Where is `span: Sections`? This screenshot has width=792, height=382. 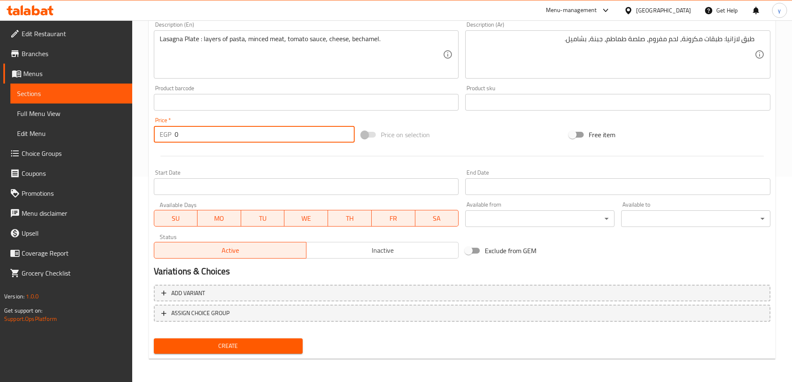 span: Sections is located at coordinates (71, 94).